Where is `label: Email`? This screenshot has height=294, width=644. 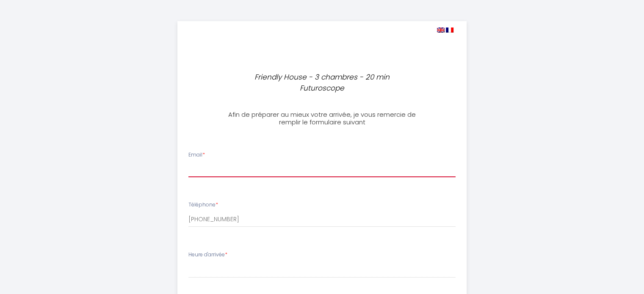
label: Email is located at coordinates (196, 155).